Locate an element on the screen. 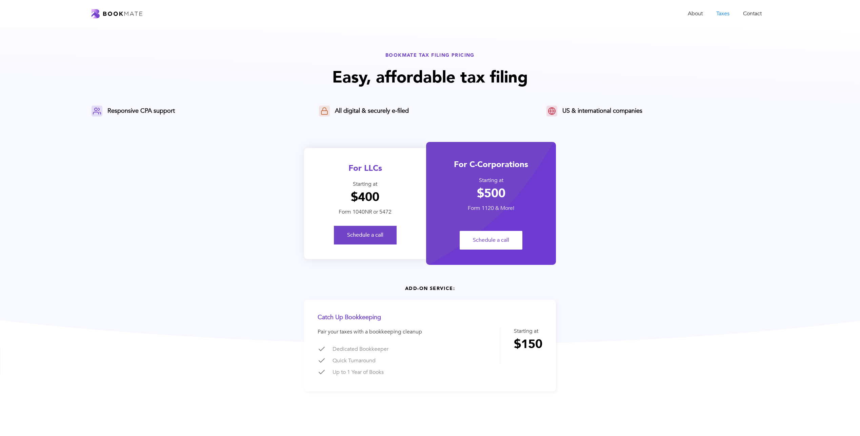 The width and height of the screenshot is (860, 436). div: Pair your taxes with a bookkeeping cleanup is located at coordinates (373, 331).